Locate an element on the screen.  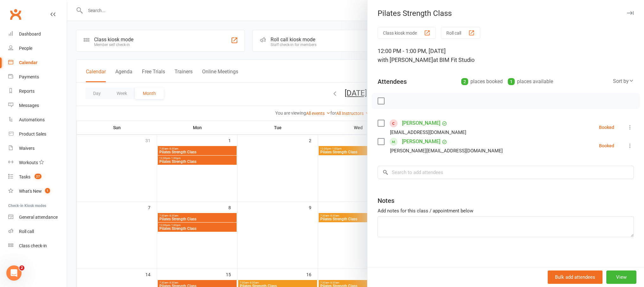
a: Tasks 27 is located at coordinates (38, 177).